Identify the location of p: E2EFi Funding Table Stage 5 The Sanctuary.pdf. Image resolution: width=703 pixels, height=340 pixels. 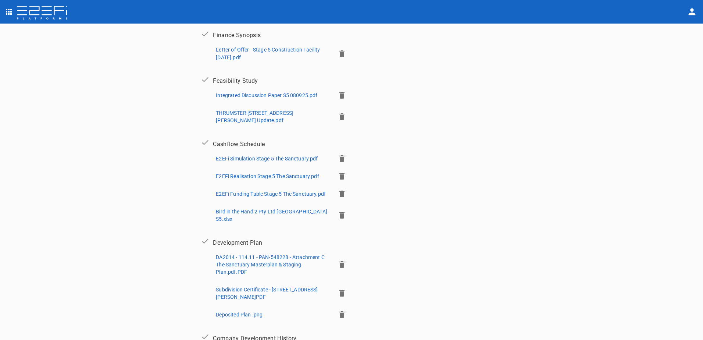
(270, 194).